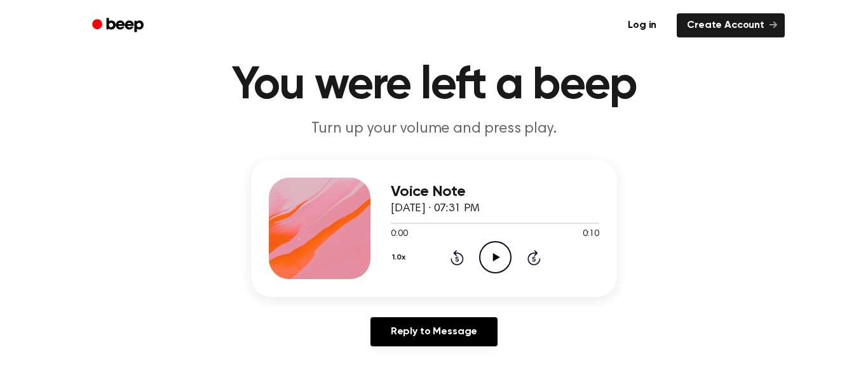 This screenshot has height=380, width=868. Describe the element at coordinates (495, 192) in the screenshot. I see `h3: Voice Note` at that location.